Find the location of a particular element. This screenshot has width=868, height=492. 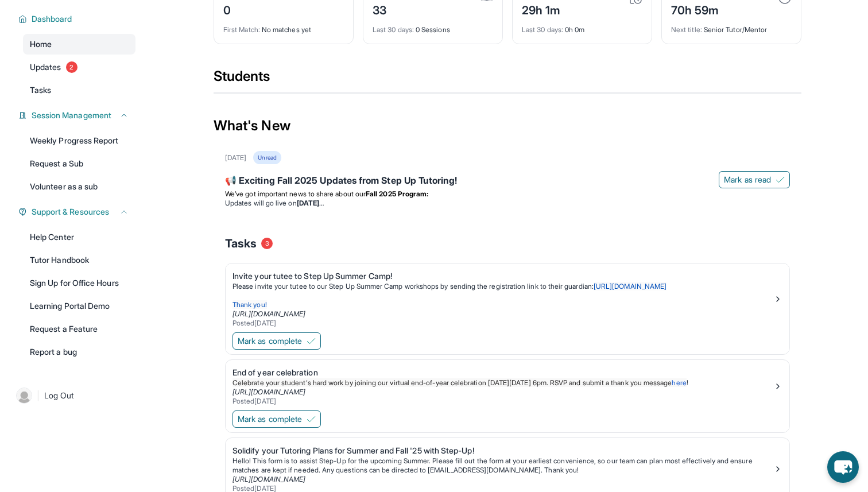

span: Log Out is located at coordinates (59, 395).